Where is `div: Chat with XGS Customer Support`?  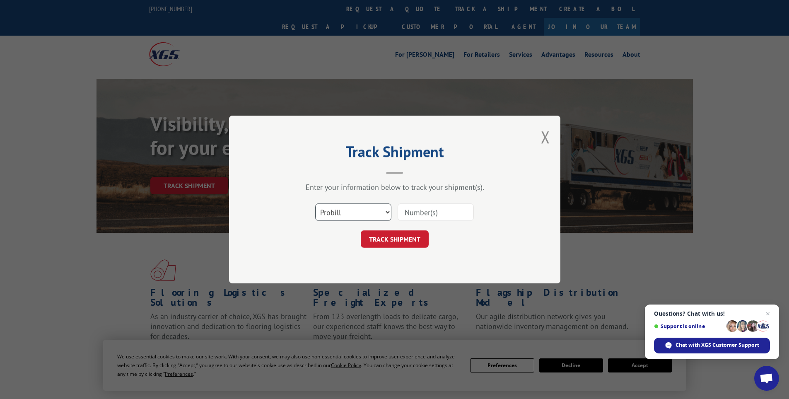 div: Chat with XGS Customer Support is located at coordinates (712, 345).